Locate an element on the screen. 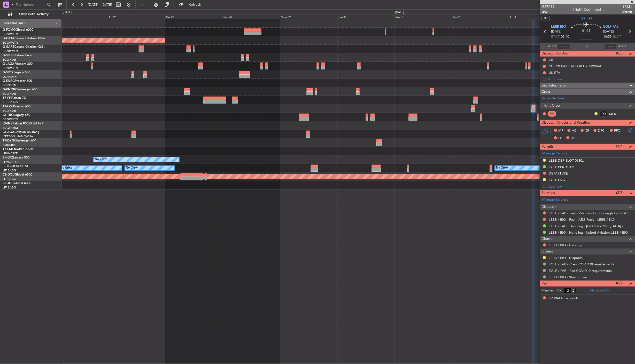  span: +2 PAX to schedule is located at coordinates (564, 299).